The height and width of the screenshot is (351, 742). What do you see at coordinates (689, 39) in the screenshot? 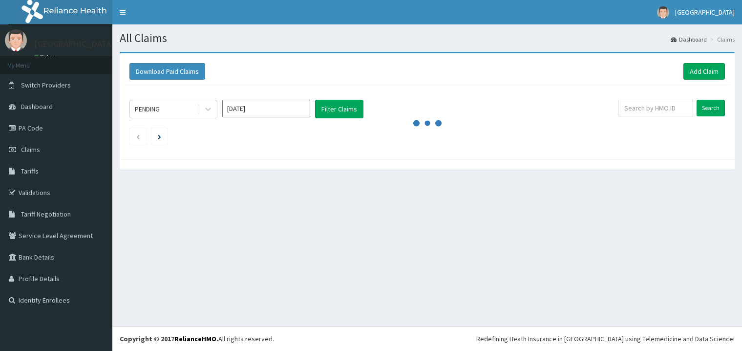
I see `a: Dashboard` at bounding box center [689, 39].